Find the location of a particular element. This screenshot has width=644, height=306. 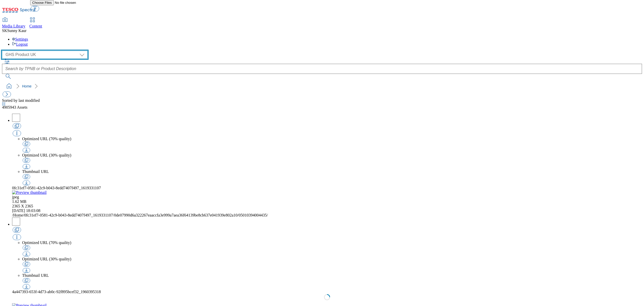

a: Home is located at coordinates (27, 86).